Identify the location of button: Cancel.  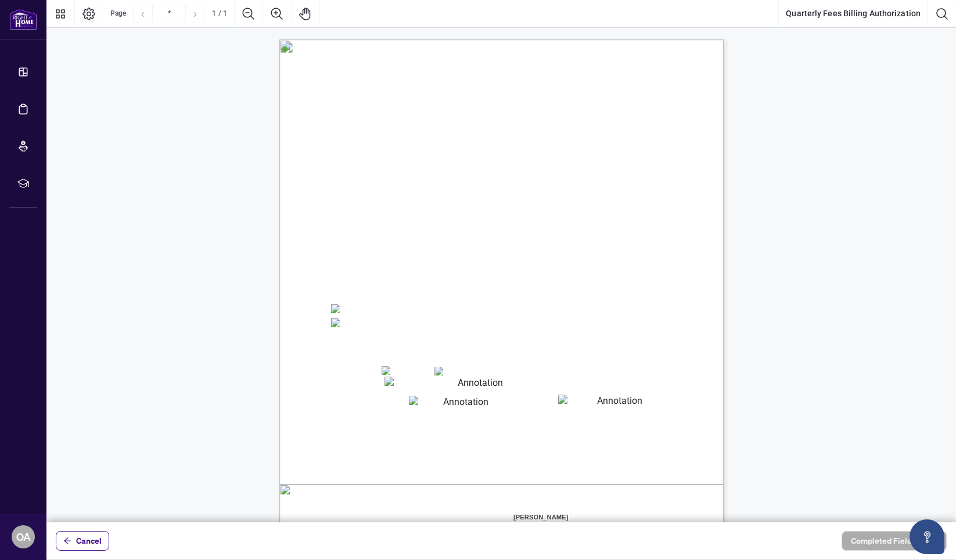
(83, 541).